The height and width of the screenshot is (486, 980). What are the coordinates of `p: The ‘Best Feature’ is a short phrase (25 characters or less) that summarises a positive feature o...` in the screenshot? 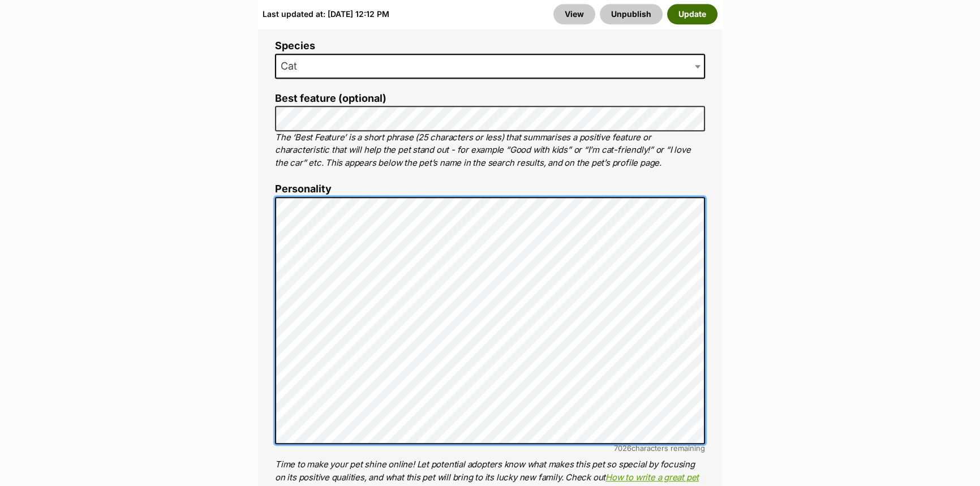 It's located at (490, 150).